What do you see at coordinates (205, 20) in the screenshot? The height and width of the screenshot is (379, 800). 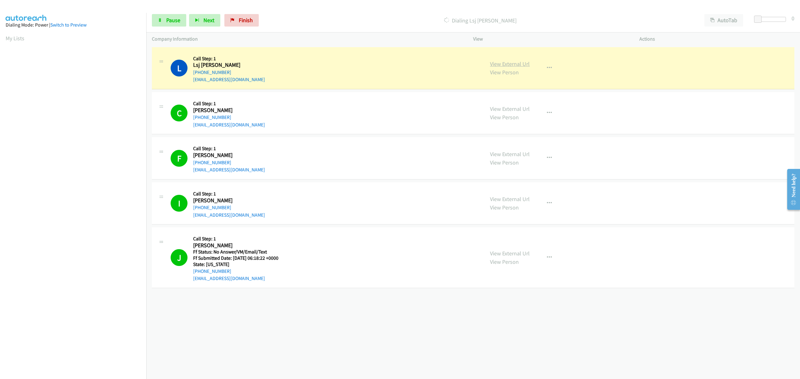 I see `button: Next` at bounding box center [205, 20].